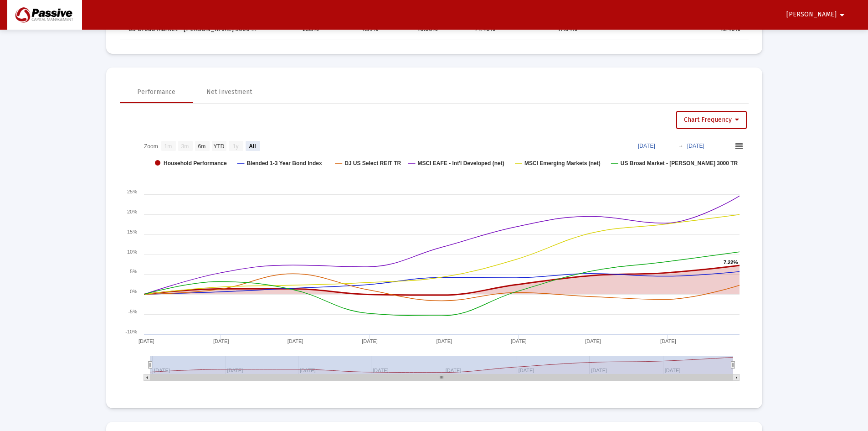 The height and width of the screenshot is (431, 868). I want to click on text: MSCI Emerging Markets (net), so click(562, 163).